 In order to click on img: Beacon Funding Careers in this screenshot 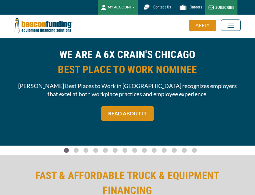, I will do `click(183, 7)`.